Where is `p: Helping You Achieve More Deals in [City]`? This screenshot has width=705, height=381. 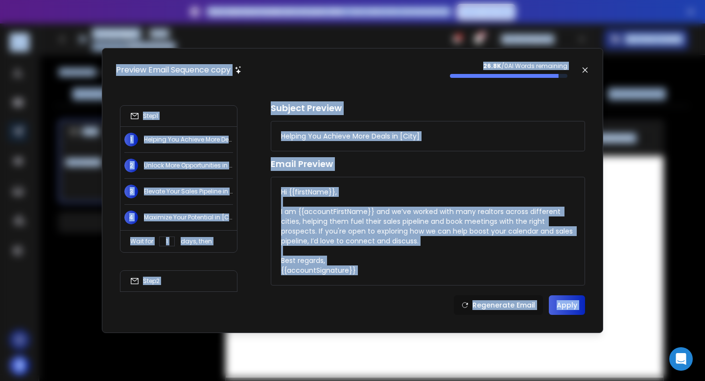 p: Helping You Achieve More Deals in [City] is located at coordinates (189, 140).